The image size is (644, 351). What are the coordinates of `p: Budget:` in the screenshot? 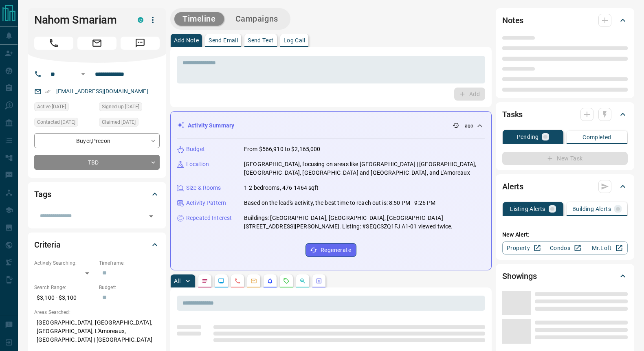 It's located at (129, 288).